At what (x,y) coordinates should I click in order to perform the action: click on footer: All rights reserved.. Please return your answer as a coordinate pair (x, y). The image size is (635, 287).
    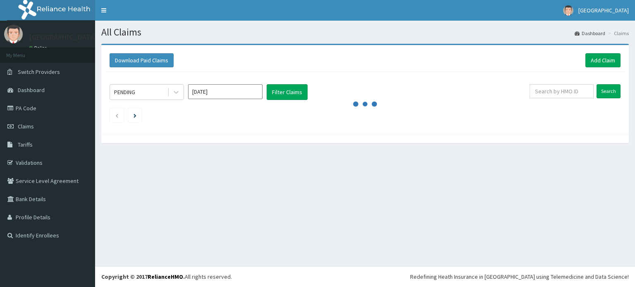
    Looking at the image, I should click on (365, 276).